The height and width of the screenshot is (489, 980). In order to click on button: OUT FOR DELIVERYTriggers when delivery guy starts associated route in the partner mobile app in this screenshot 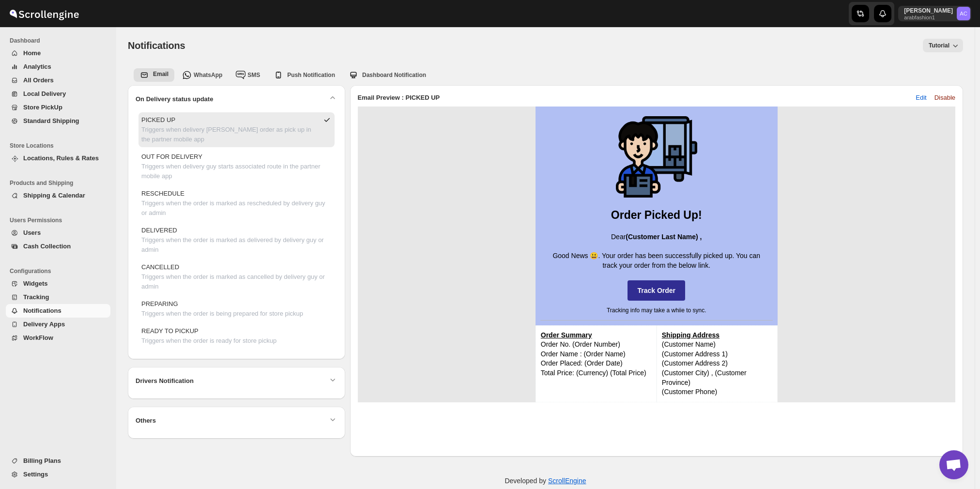, I will do `click(236, 167)`.